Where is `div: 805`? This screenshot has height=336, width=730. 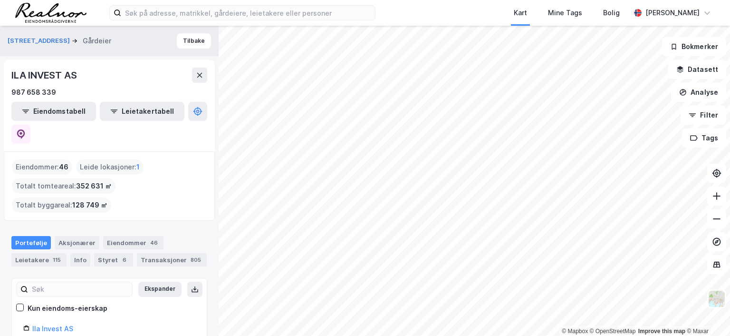 div: 805 is located at coordinates (196, 260).